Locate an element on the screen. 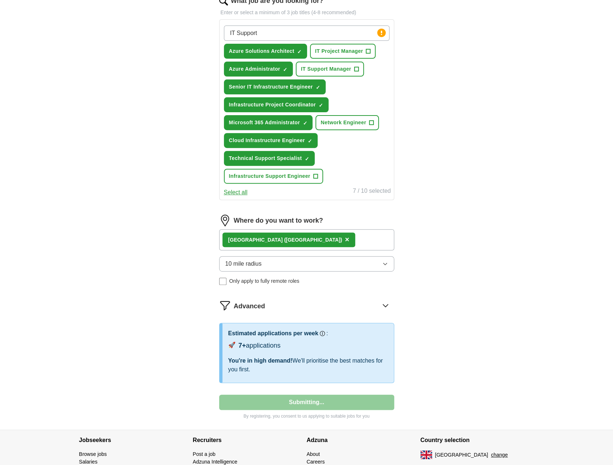 The image size is (613, 465). button: Infrastructure Project Coordinator✓ is located at coordinates (276, 105).